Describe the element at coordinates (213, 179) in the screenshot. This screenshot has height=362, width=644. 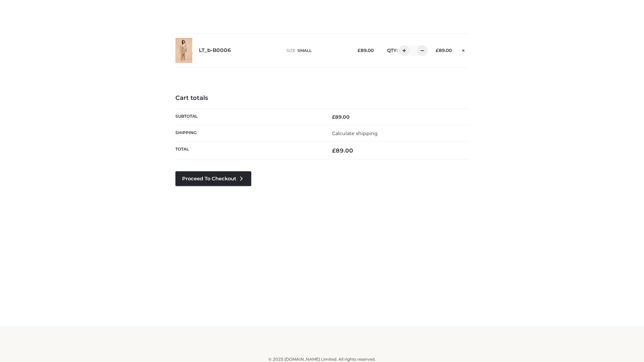
I see `a: Proceed to Checkout` at that location.